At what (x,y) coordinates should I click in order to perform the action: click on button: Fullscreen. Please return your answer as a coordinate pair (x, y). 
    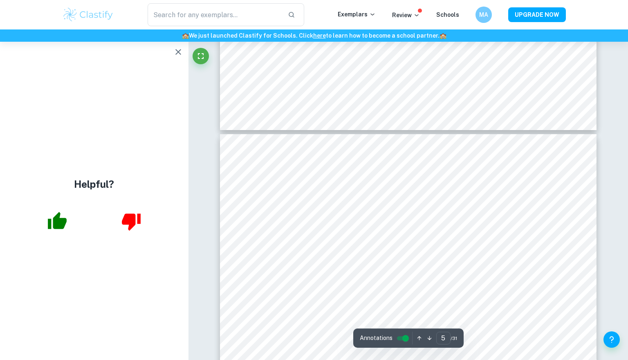
    Looking at the image, I should click on (201, 56).